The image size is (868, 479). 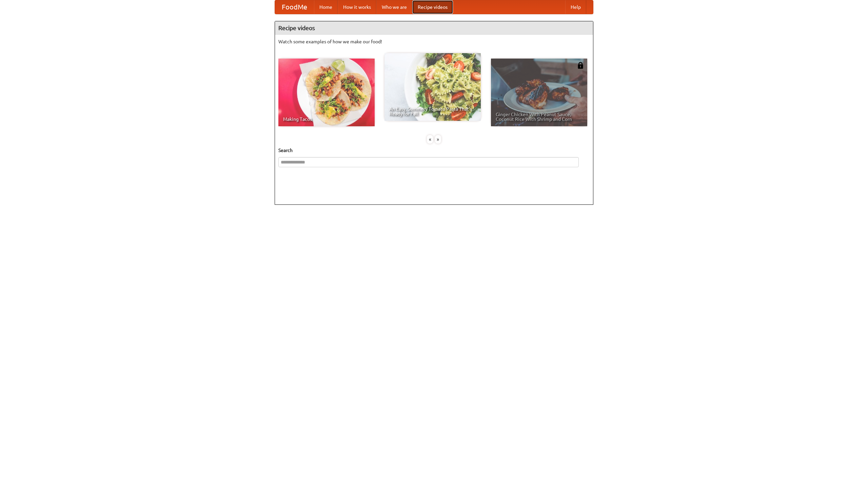 What do you see at coordinates (326, 7) in the screenshot?
I see `a: Home` at bounding box center [326, 7].